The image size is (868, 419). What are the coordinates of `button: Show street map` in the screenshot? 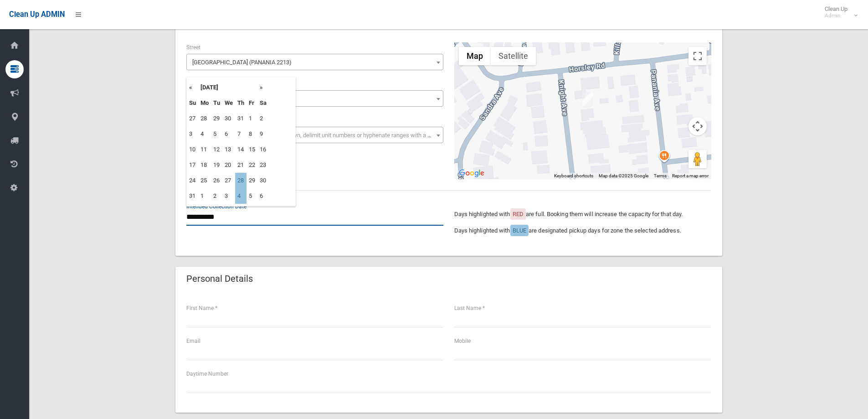 It's located at (474, 56).